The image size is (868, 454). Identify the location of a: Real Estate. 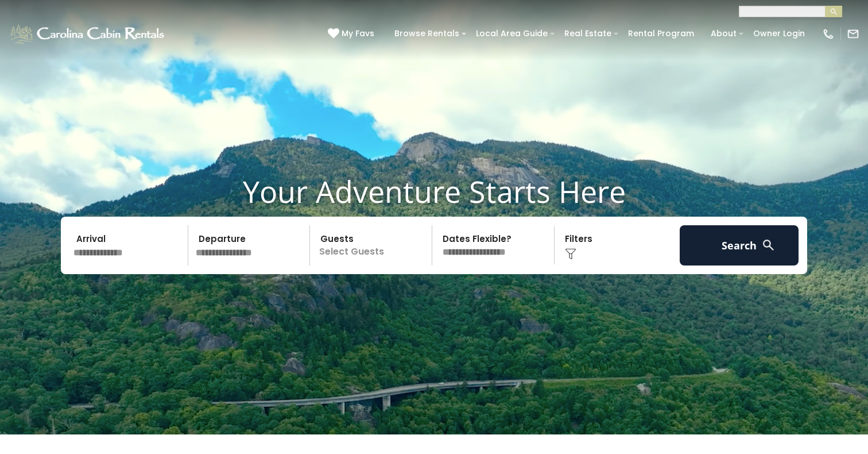
(588, 33).